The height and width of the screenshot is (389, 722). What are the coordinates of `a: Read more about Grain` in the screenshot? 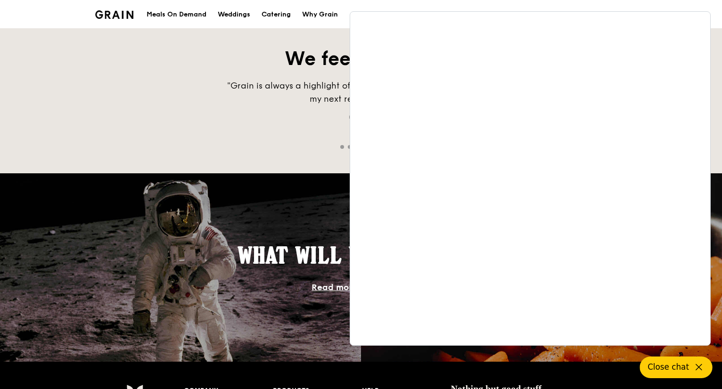 It's located at (361, 287).